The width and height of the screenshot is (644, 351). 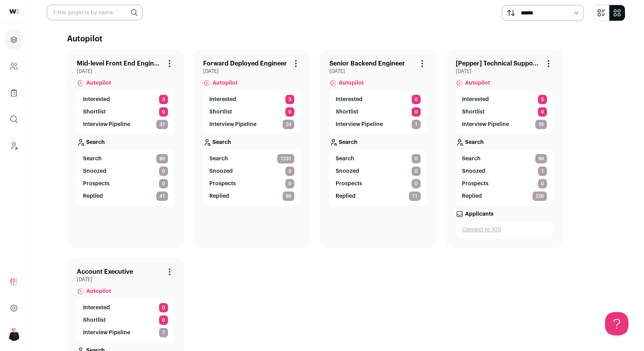 I want to click on a: Interview Pipeline 7, so click(x=125, y=332).